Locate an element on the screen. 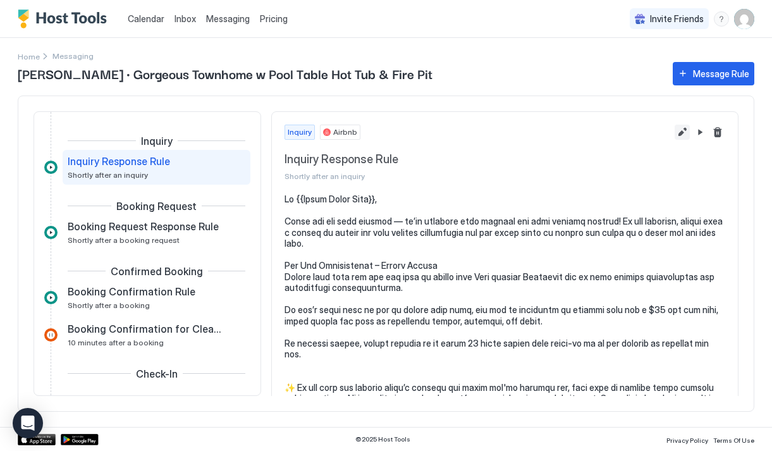  span: Home is located at coordinates (28, 56).